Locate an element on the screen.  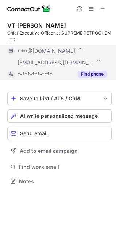
button: AI write personalized message is located at coordinates (59, 116).